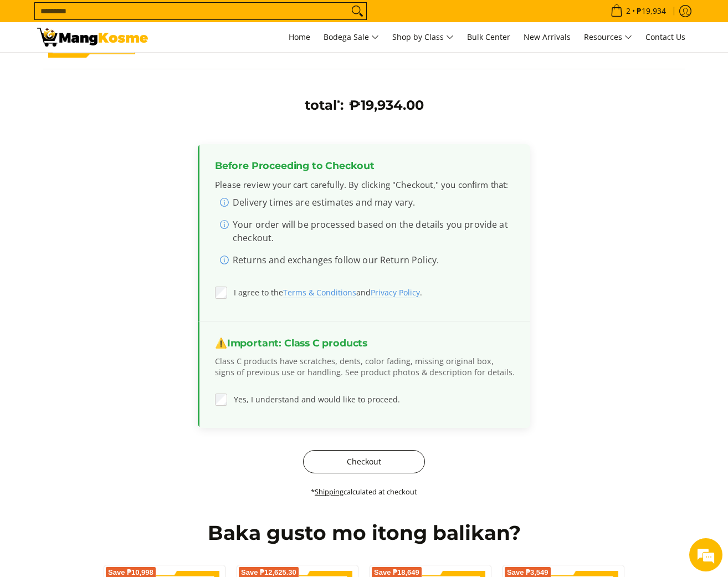 The width and height of the screenshot is (728, 577). I want to click on h3: Before Proceeding to Checkout, so click(365, 166).